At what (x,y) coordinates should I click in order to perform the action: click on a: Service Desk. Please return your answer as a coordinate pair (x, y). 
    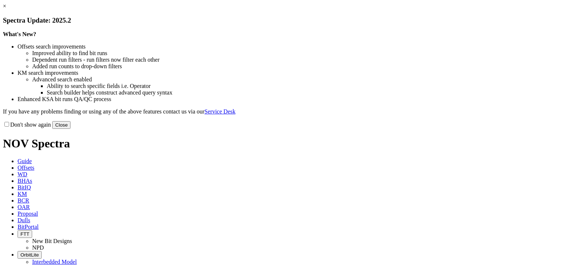
    Looking at the image, I should click on (220, 111).